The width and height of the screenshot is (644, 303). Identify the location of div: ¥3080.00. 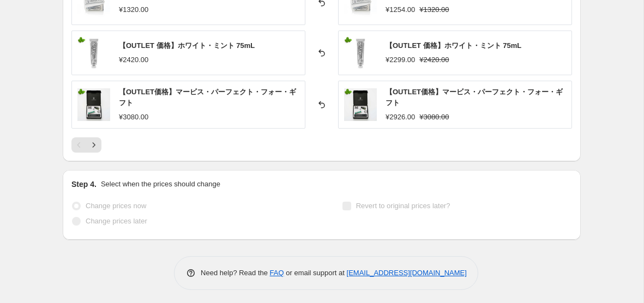
(133, 117).